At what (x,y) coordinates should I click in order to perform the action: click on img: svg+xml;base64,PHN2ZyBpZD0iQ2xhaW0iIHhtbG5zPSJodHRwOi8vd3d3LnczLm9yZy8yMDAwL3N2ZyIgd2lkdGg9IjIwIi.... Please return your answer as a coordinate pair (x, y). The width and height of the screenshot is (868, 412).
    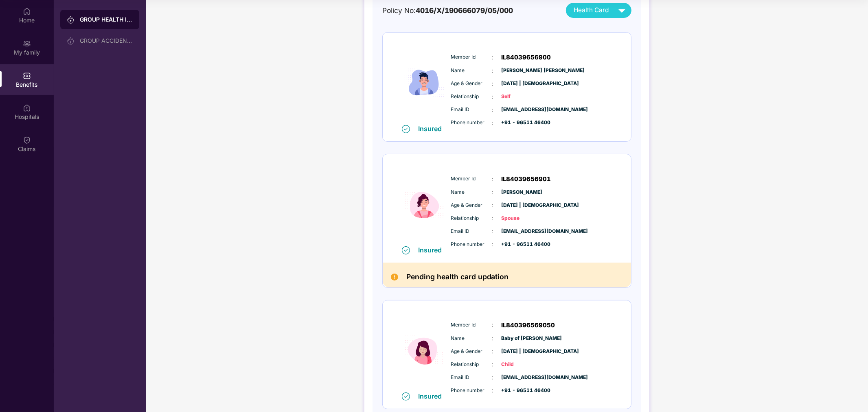
    Looking at the image, I should click on (27, 140).